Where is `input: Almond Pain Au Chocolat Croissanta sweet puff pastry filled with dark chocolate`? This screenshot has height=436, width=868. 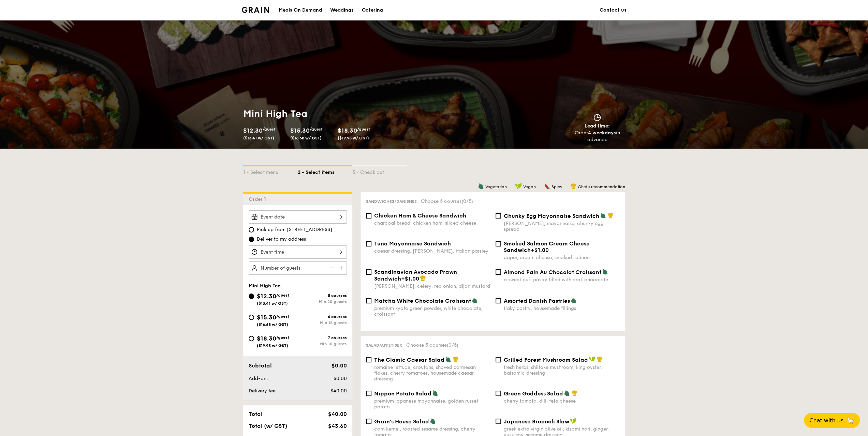 input: Almond Pain Au Chocolat Croissanta sweet puff pastry filled with dark chocolate is located at coordinates (498, 272).